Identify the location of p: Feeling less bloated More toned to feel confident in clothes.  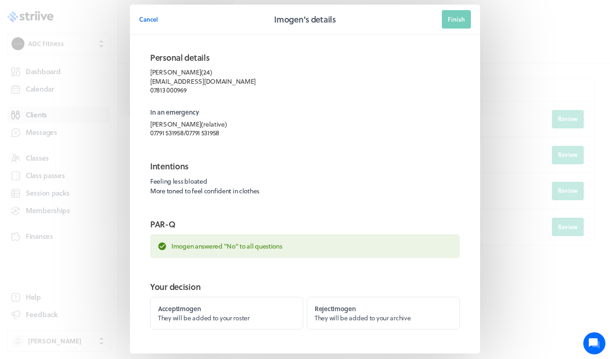
(305, 186).